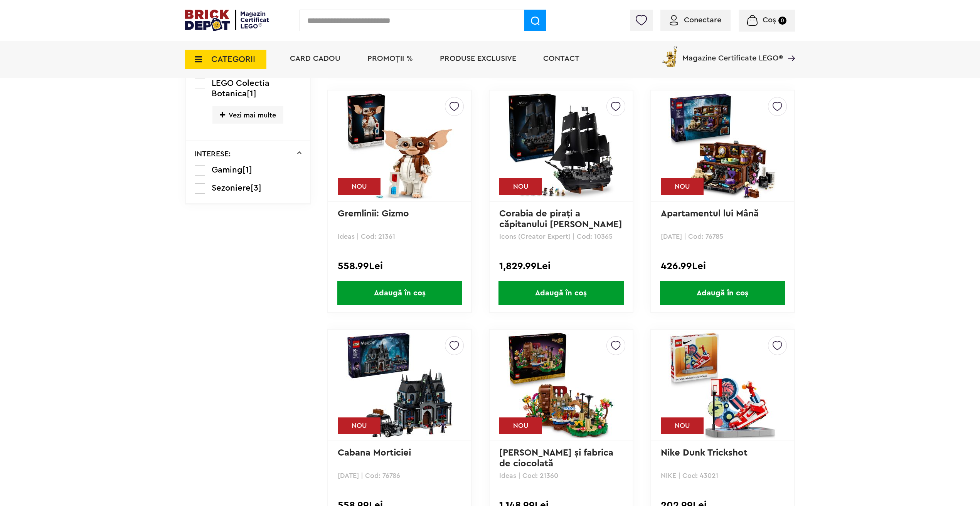 Image resolution: width=980 pixels, height=506 pixels. What do you see at coordinates (561, 59) in the screenshot?
I see `a: Contact` at bounding box center [561, 59].